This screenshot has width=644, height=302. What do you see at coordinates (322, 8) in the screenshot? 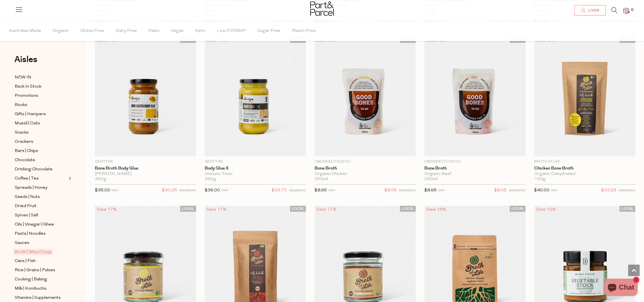
I see `img: Part&Parcel` at bounding box center [322, 8].